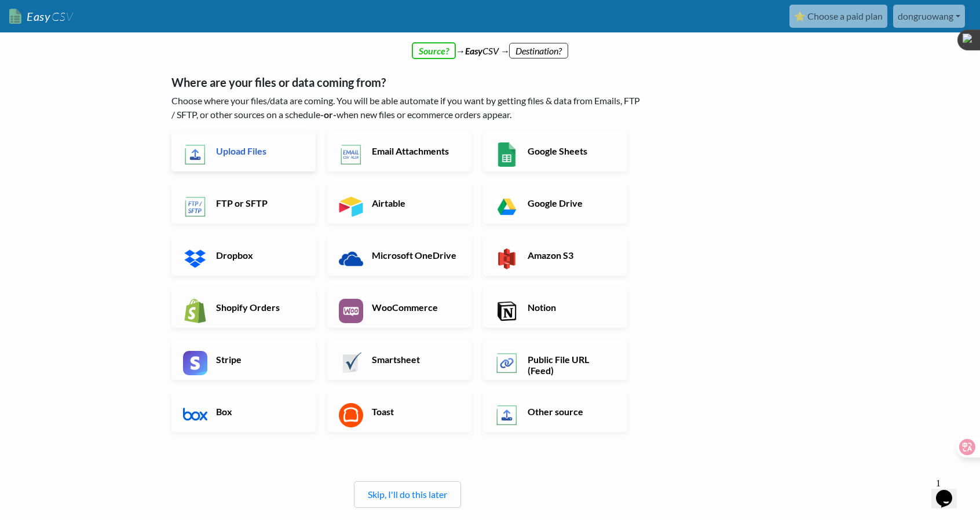  Describe the element at coordinates (569, 203) in the screenshot. I see `h6: Google Drive` at that location.